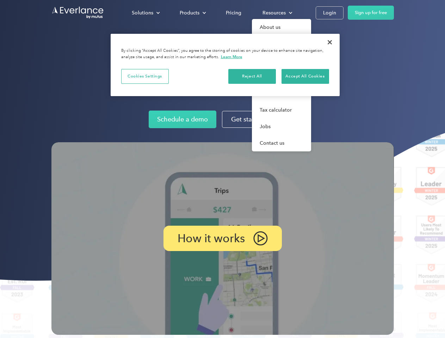 Image resolution: width=445 pixels, height=338 pixels. Describe the element at coordinates (305, 76) in the screenshot. I see `button: Accept All Cookies` at that location.